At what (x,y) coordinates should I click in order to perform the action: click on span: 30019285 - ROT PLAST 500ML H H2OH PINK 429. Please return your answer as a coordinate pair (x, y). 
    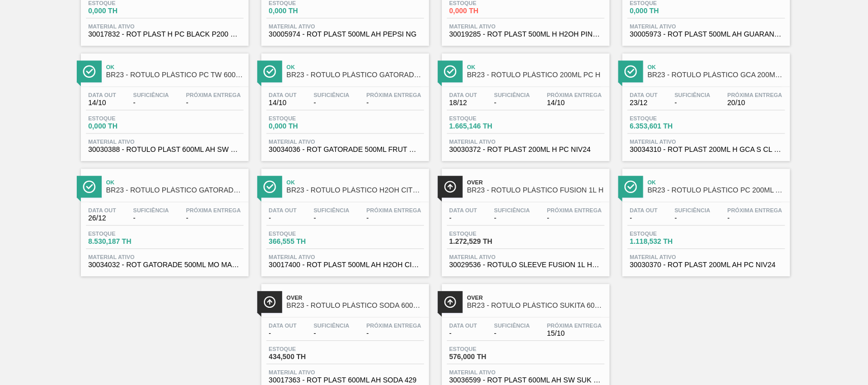
    Looking at the image, I should click on (526, 34).